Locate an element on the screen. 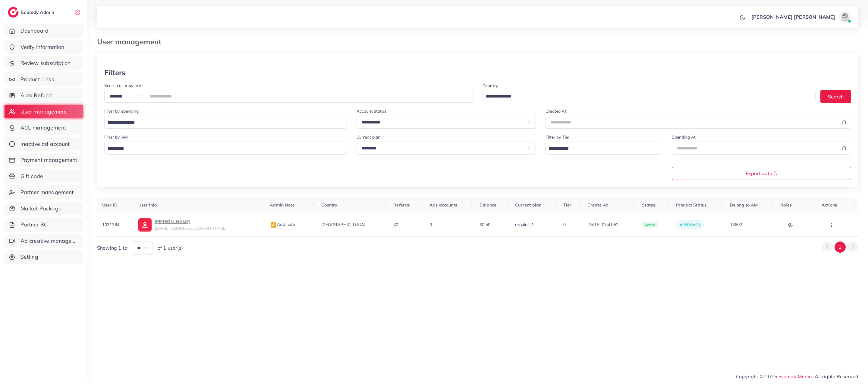 The height and width of the screenshot is (384, 868). span: Payment management is located at coordinates (49, 160).